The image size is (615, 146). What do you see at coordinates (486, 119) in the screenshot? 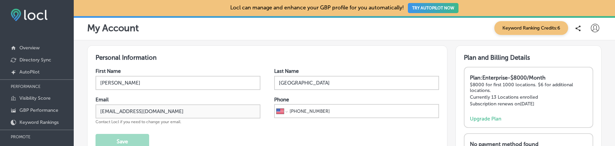
I see `a: Upgrade Plan` at bounding box center [486, 119].